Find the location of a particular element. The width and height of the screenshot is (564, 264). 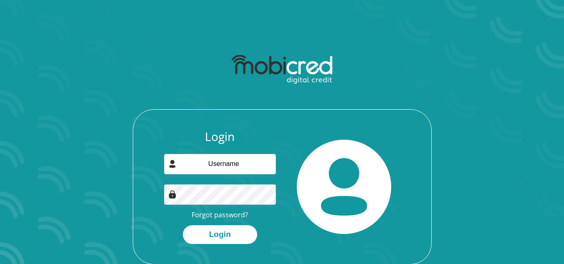

button: Login is located at coordinates (220, 235).